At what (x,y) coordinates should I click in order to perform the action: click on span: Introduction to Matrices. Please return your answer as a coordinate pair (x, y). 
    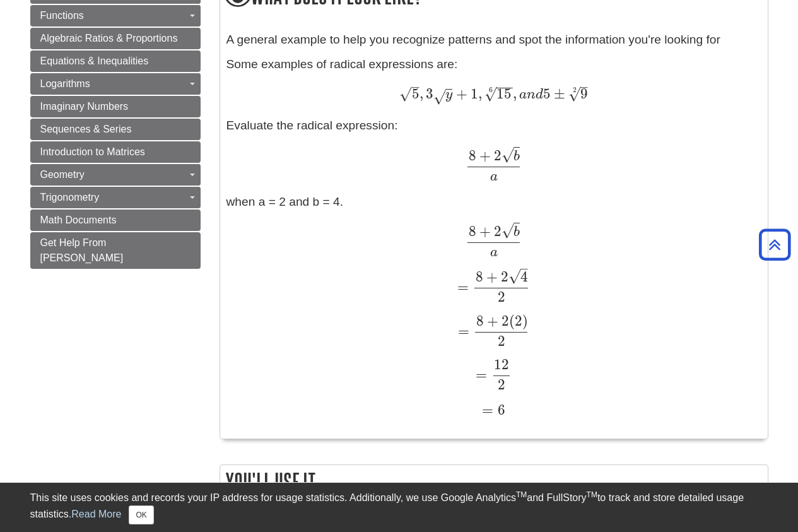
    Looking at the image, I should click on (92, 152).